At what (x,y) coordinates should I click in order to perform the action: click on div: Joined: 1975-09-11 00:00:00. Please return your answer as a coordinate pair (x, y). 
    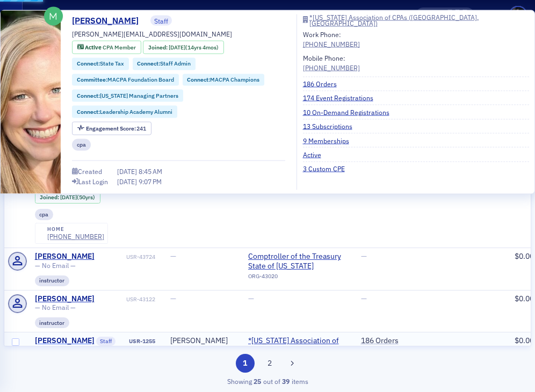
    Looking at the image, I should click on (67, 197).